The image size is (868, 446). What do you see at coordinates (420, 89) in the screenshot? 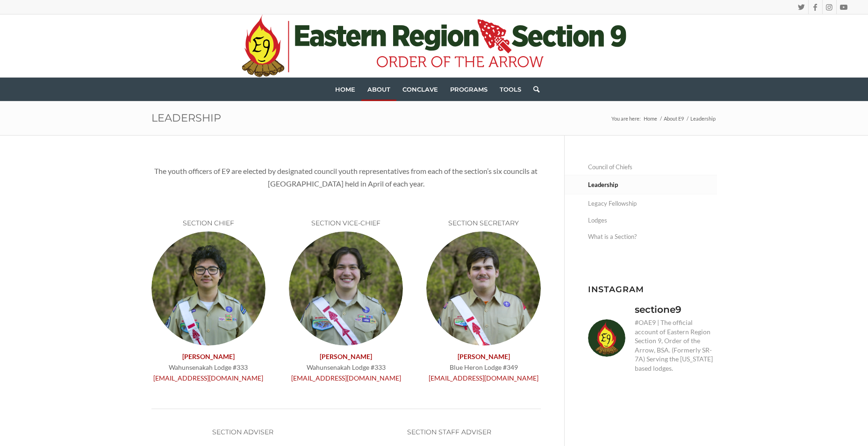
I see `span: Conclave` at bounding box center [420, 89].